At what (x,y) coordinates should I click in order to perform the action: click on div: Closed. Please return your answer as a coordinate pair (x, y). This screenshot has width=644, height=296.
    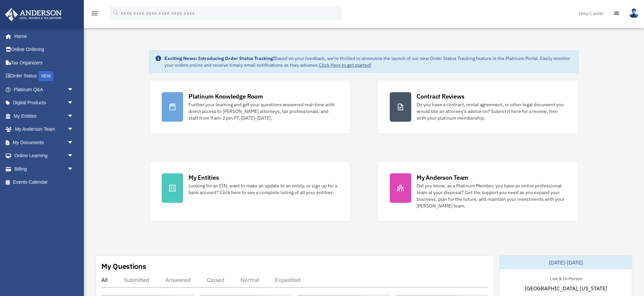
    Looking at the image, I should click on (215, 280).